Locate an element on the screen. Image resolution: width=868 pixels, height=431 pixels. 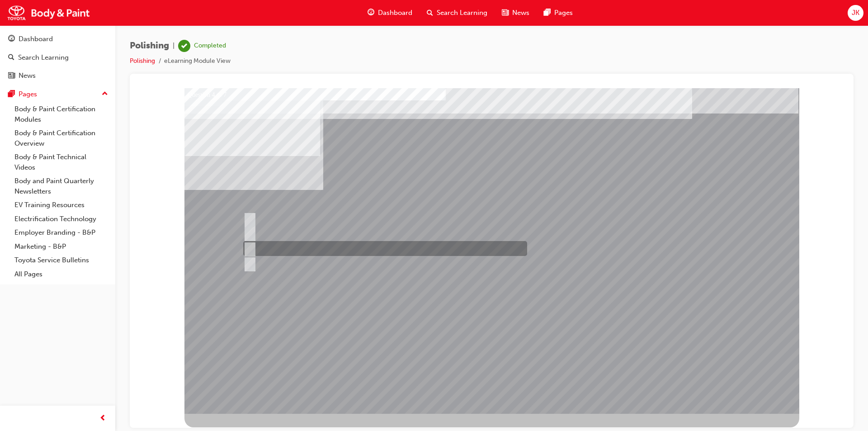
span: learningRecordVerb_COMPLETE-icon is located at coordinates (184, 46).